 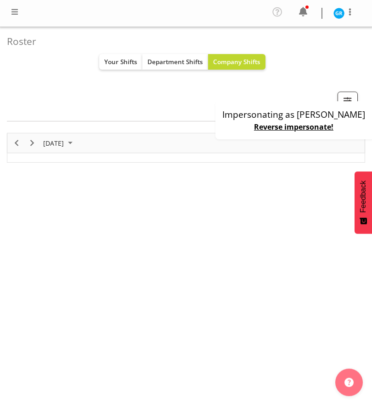 I want to click on a: Reverse impersonate!, so click(x=293, y=127).